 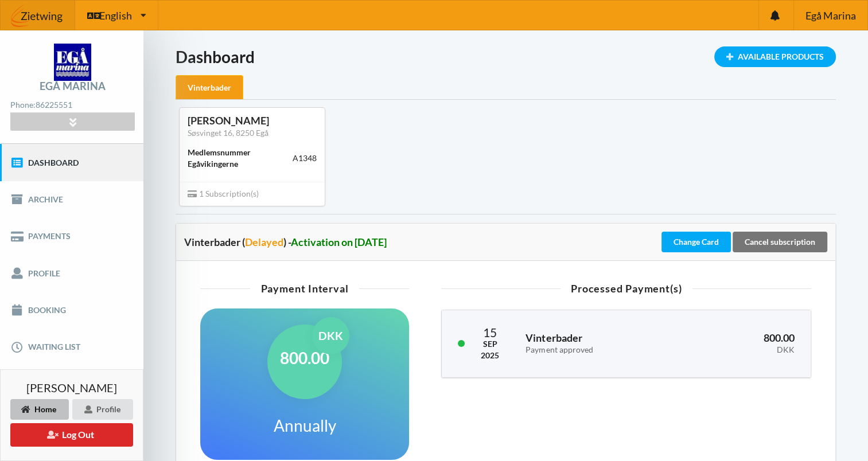 What do you see at coordinates (506, 57) in the screenshot?
I see `h1: Dashboard` at bounding box center [506, 57].